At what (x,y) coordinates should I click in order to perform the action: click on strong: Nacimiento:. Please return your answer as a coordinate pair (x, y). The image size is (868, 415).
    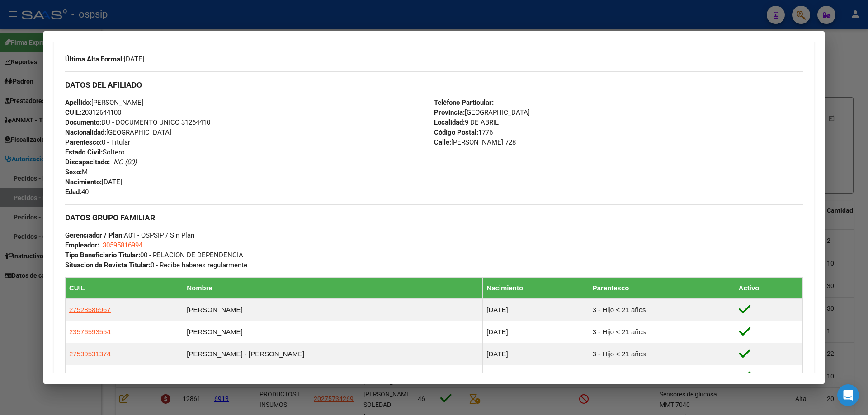
    Looking at the image, I should click on (83, 182).